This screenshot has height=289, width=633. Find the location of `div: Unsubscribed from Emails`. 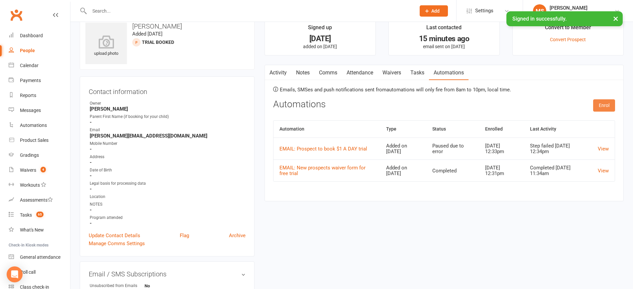

div: Unsubscribed from Emails is located at coordinates (117, 286).